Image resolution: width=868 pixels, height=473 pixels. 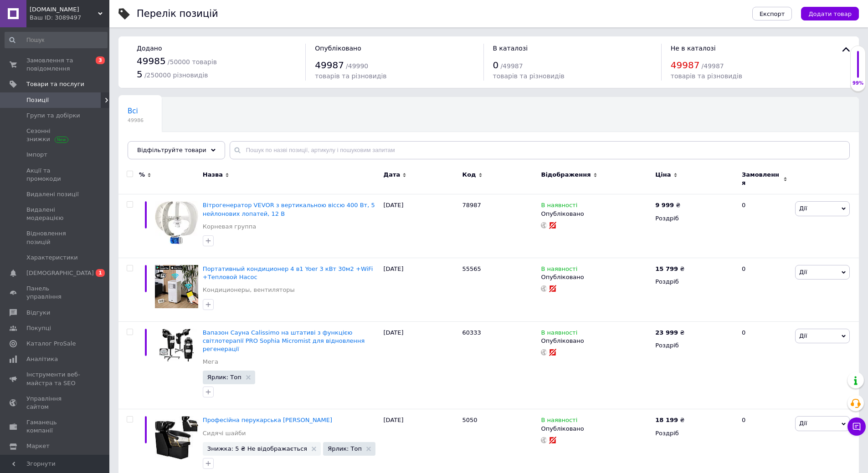 What do you see at coordinates (55, 214) in the screenshot?
I see `span: Видалені модерацією` at bounding box center [55, 214].